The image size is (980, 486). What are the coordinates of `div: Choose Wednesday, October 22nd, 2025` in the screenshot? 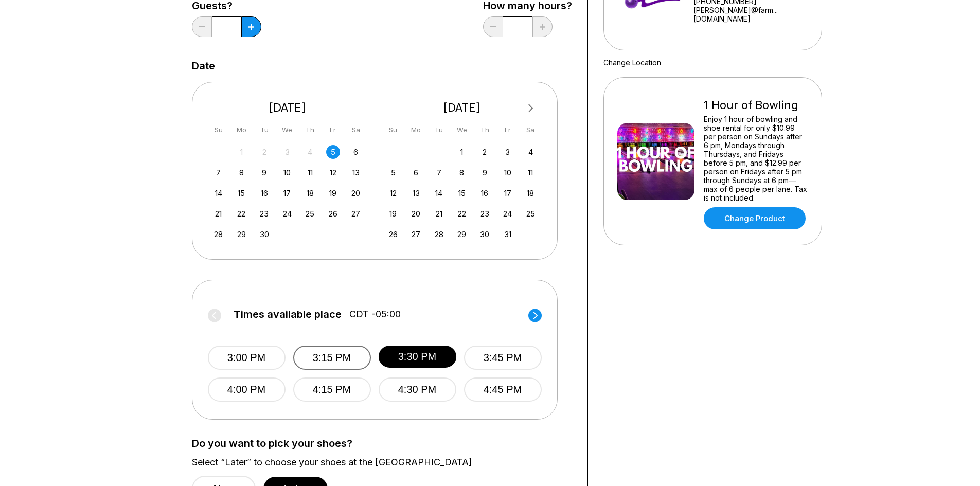 It's located at (461, 213).